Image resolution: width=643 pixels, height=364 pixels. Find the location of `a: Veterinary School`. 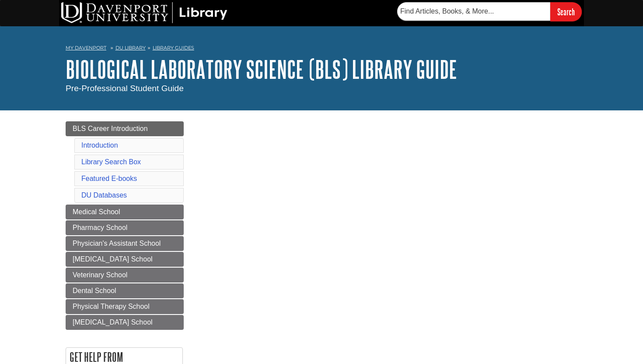

a: Veterinary School is located at coordinates (125, 275).